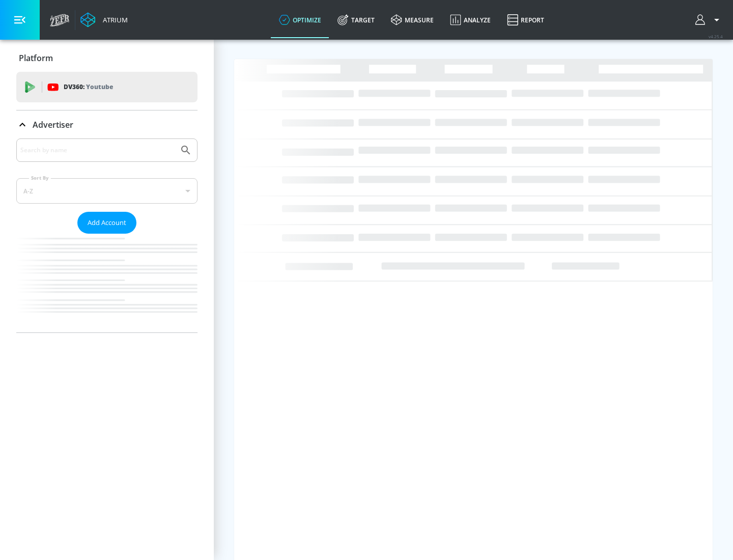  Describe the element at coordinates (300, 20) in the screenshot. I see `a: optimize` at that location.